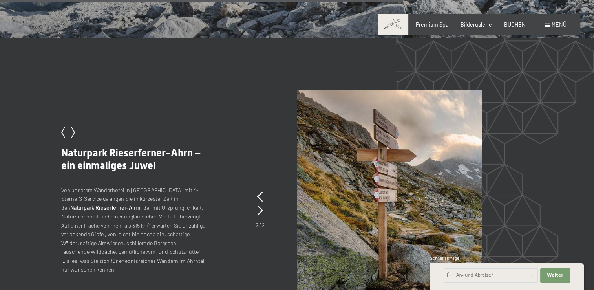 This screenshot has width=594, height=290. I want to click on a: Premium Spa, so click(432, 24).